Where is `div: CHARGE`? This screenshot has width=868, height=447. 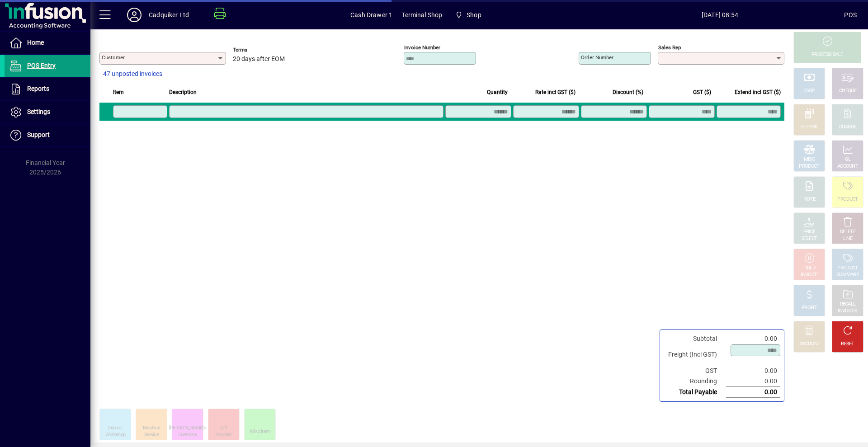
div: CHARGE is located at coordinates (848, 127).